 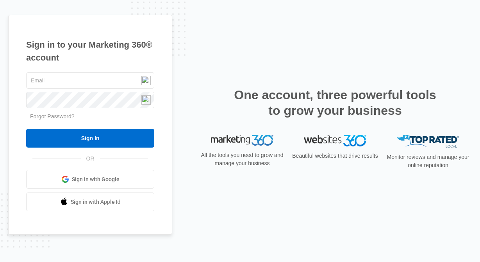 What do you see at coordinates (90, 138) in the screenshot?
I see `input: Sign In` at bounding box center [90, 138].